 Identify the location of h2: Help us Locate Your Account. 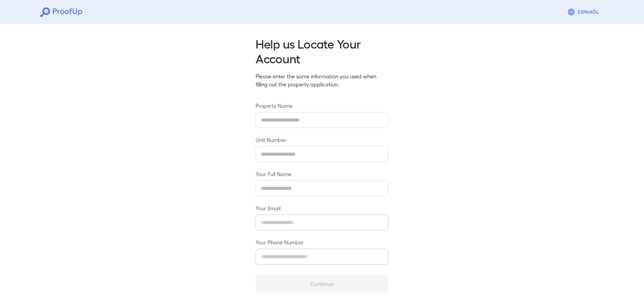
(322, 51).